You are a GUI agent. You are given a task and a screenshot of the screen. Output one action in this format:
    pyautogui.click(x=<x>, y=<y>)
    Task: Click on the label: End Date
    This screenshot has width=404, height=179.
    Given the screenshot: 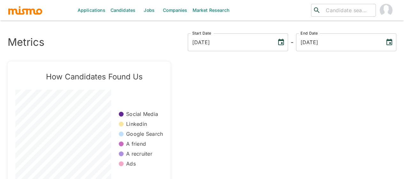 What is the action you would take?
    pyautogui.click(x=309, y=33)
    